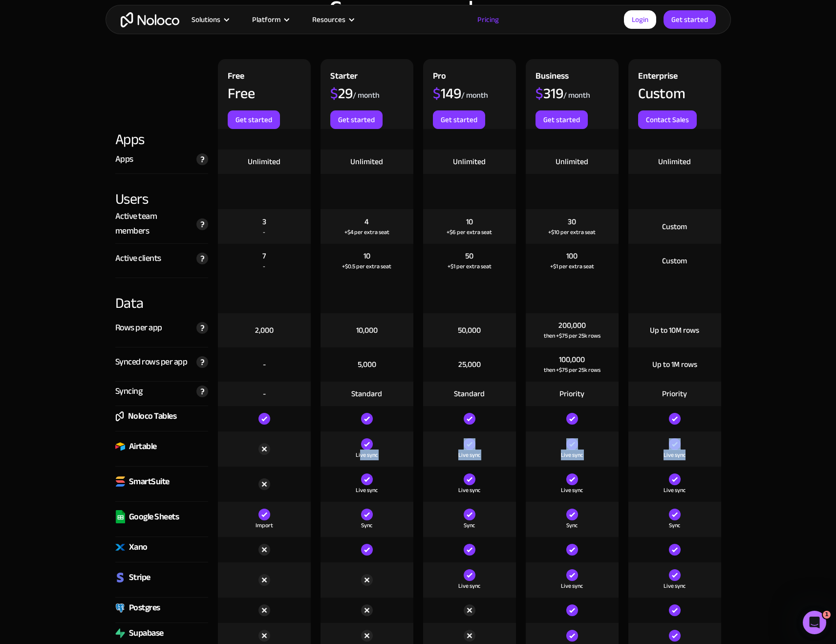 The height and width of the screenshot is (644, 836). What do you see at coordinates (154, 517) in the screenshot?
I see `div: Google Sheets` at bounding box center [154, 517].